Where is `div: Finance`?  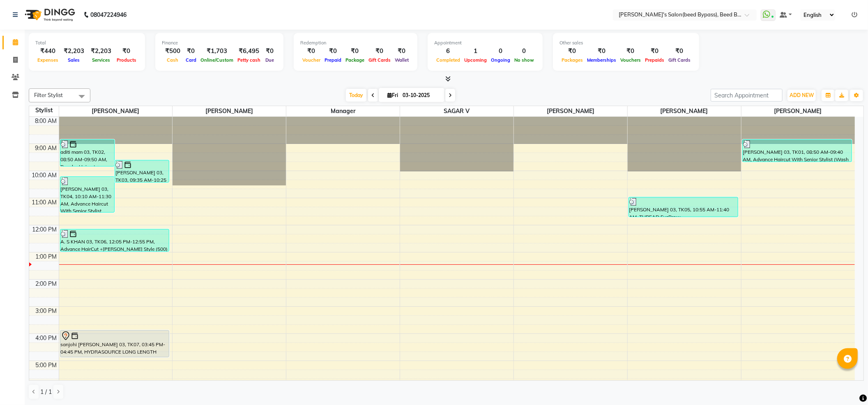
div: Finance is located at coordinates (219, 43).